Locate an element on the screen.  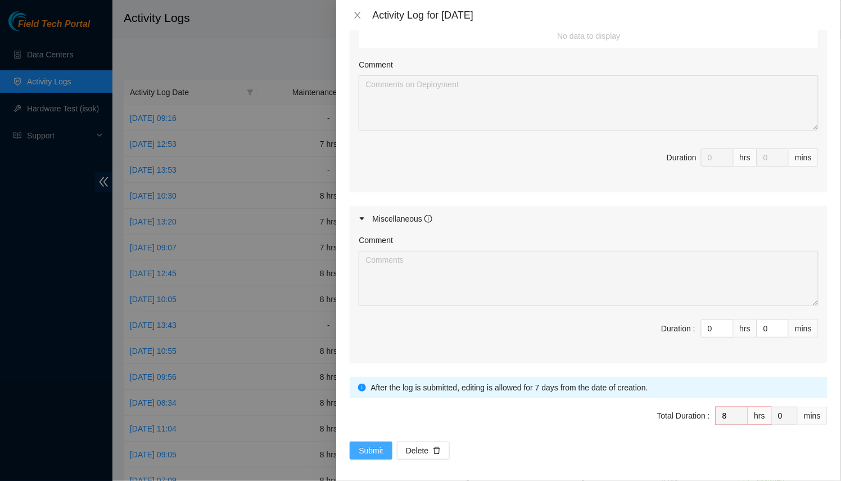
span: delete is located at coordinates (437, 451).